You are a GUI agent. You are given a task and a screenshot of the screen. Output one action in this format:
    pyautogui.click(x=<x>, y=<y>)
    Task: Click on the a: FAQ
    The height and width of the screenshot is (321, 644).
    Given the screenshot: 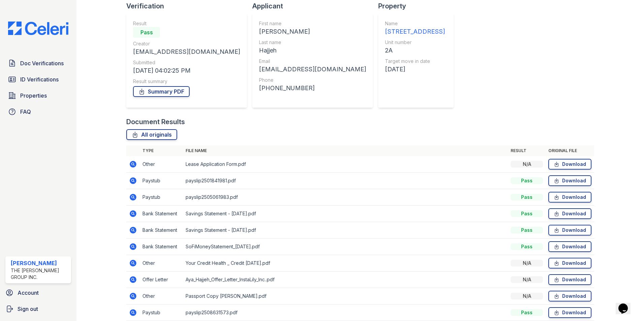 What is the action you would take?
    pyautogui.click(x=38, y=112)
    